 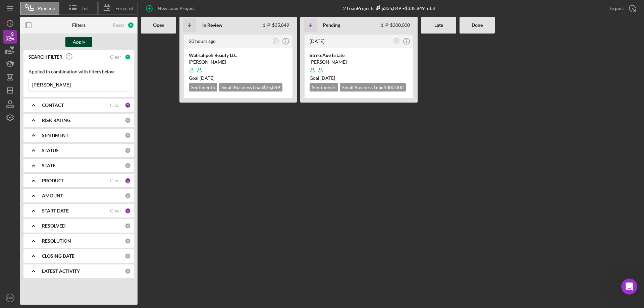 What do you see at coordinates (45, 57) in the screenshot?
I see `b: SEARCH FILTER` at bounding box center [45, 57].